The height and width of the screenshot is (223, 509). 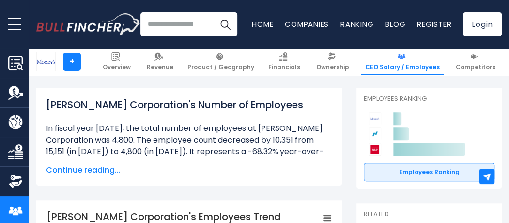 What do you see at coordinates (284, 61) in the screenshot?
I see `a: Financials` at bounding box center [284, 61].